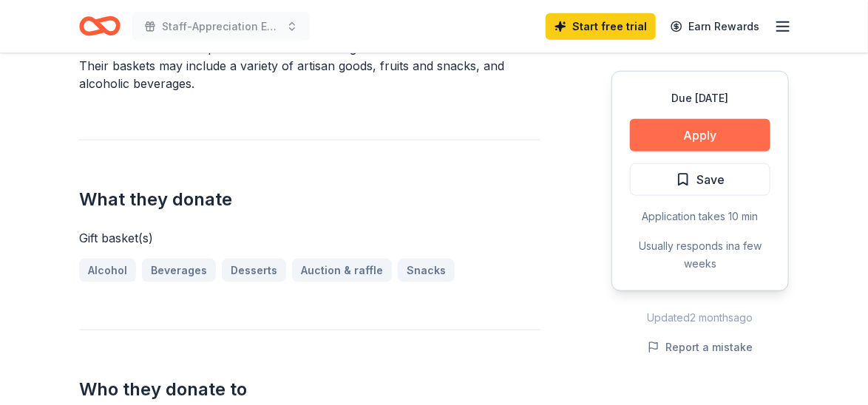 The image size is (868, 405). I want to click on a: Home, so click(100, 26).